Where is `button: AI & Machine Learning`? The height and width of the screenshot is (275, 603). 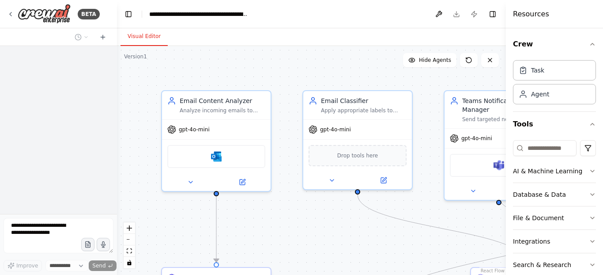
button: AI & Machine Learning is located at coordinates (555, 171).